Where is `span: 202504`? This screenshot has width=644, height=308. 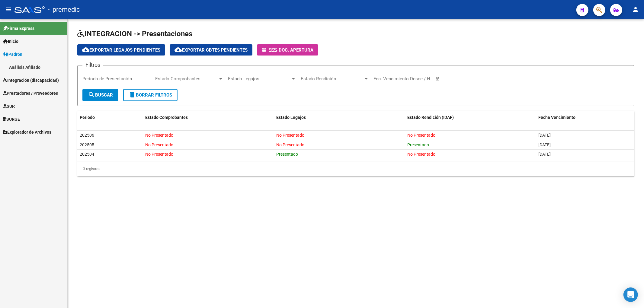 span: 202504 is located at coordinates (87, 154).